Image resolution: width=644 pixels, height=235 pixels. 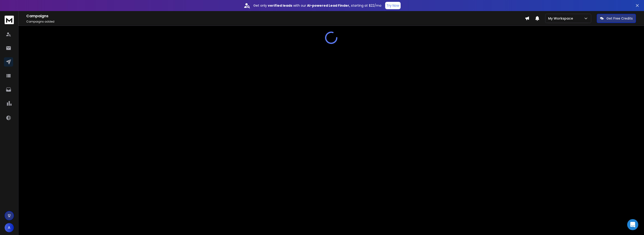 What do you see at coordinates (317, 5) in the screenshot?
I see `p: Get only with our starting at $22/mo` at bounding box center [317, 5].